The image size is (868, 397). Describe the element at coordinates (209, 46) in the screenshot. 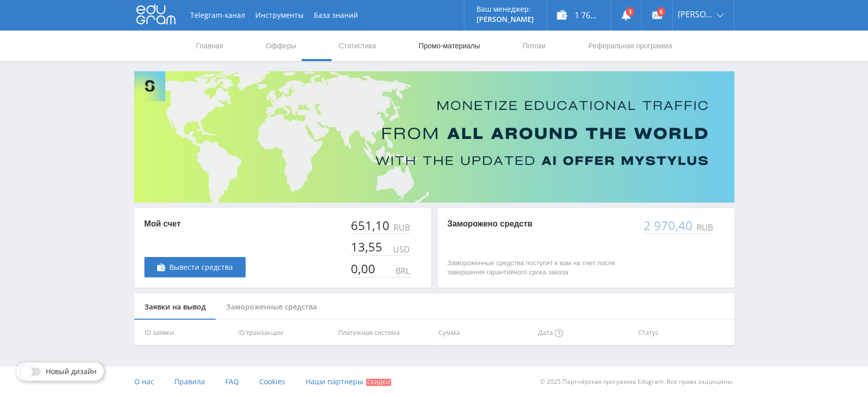

I see `a: Главная` at that location.